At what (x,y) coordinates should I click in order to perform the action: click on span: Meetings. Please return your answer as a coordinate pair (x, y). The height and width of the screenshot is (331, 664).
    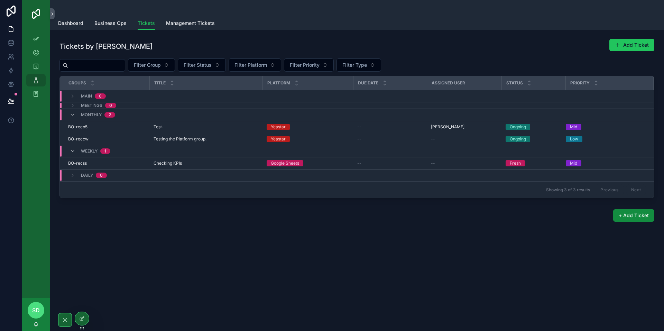
    Looking at the image, I should click on (92, 105).